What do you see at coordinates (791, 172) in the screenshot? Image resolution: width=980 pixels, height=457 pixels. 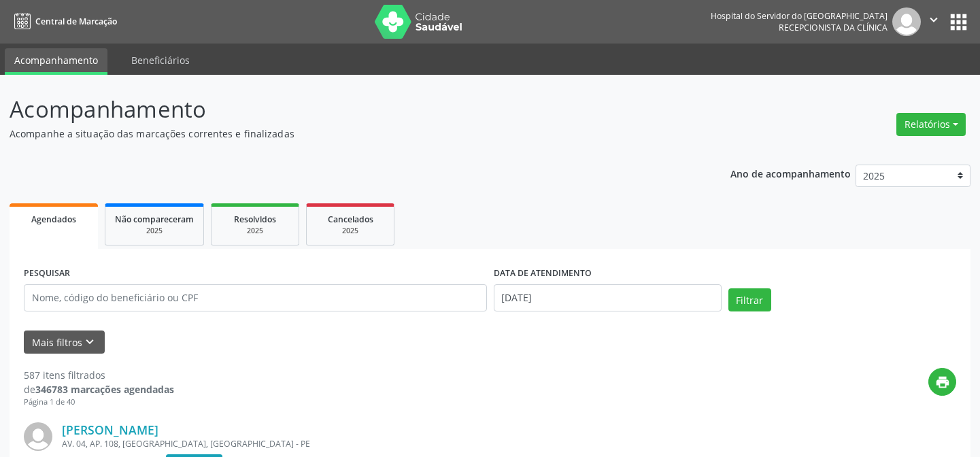 I see `p: Ano de acompanhamento` at bounding box center [791, 172].